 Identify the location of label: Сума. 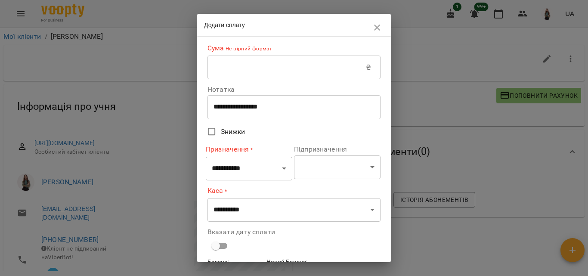
(294, 48).